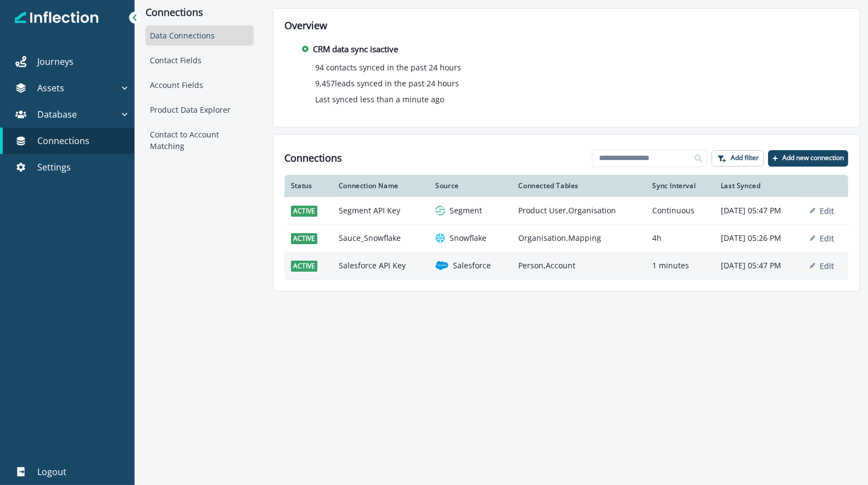  Describe the element at coordinates (470, 186) in the screenshot. I see `div: Source` at that location.